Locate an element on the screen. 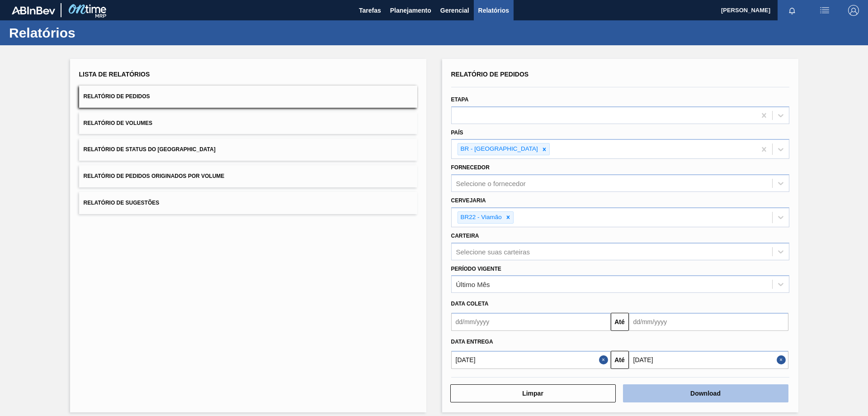  label: País is located at coordinates (457, 133).